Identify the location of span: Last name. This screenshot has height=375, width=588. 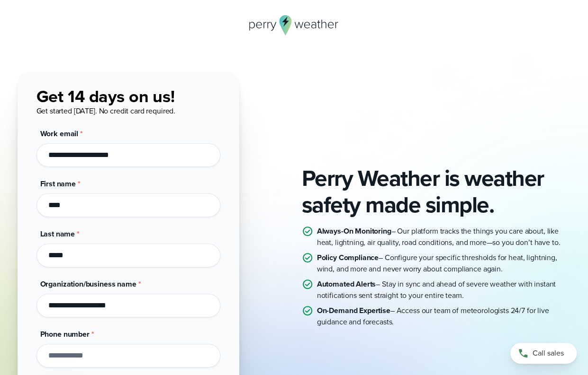
(58, 234).